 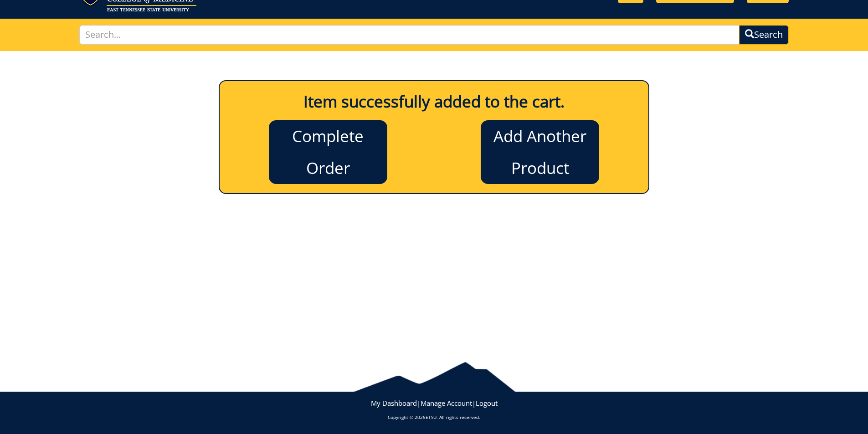 I want to click on a: Add Another Product, so click(x=540, y=152).